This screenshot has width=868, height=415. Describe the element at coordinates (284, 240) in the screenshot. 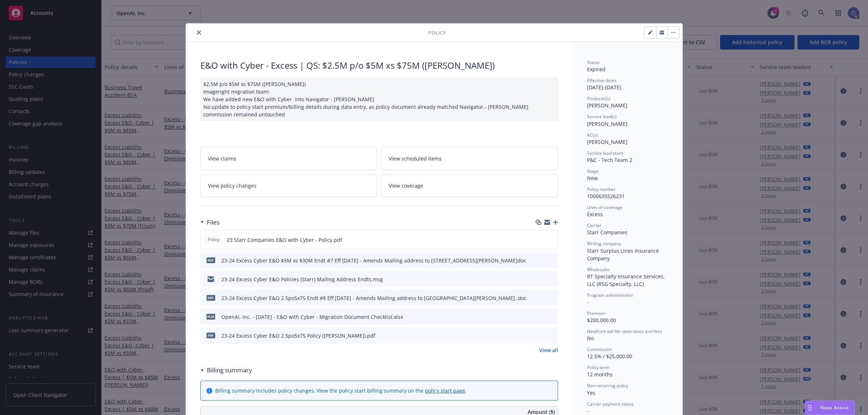

I see `span: 23 Starr Companies E&O with Cyber - Policy.pdf` at that location.